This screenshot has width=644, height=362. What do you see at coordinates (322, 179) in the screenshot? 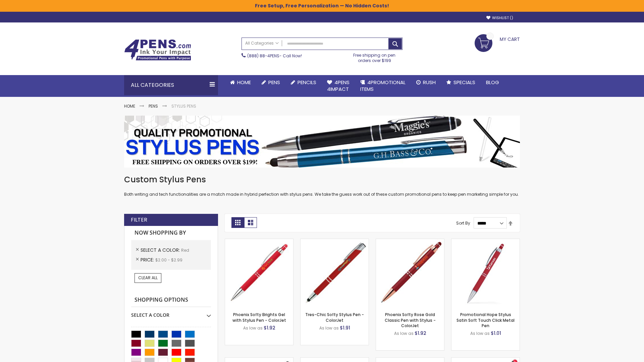
I see `h1: Custom Stylus Pens` at bounding box center [322, 179].